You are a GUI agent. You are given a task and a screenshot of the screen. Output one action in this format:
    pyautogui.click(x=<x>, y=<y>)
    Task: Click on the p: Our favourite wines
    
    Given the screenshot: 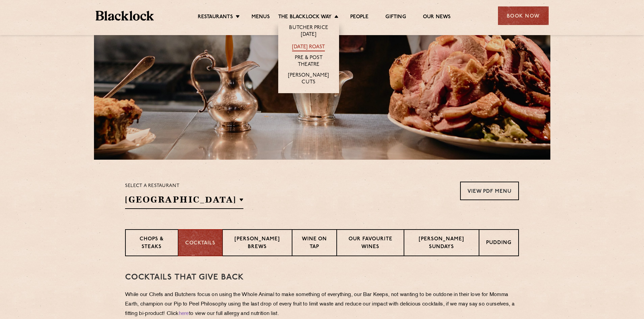 What is the action you would take?
    pyautogui.click(x=370, y=243)
    